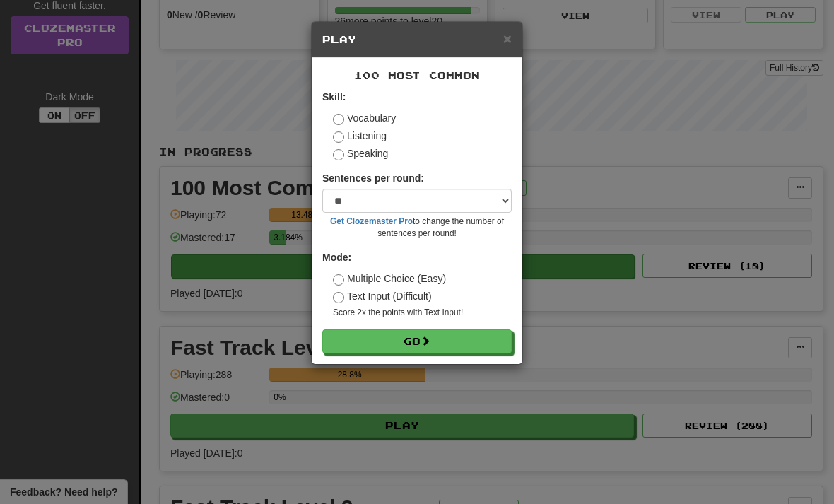  I want to click on label: Listening, so click(359, 136).